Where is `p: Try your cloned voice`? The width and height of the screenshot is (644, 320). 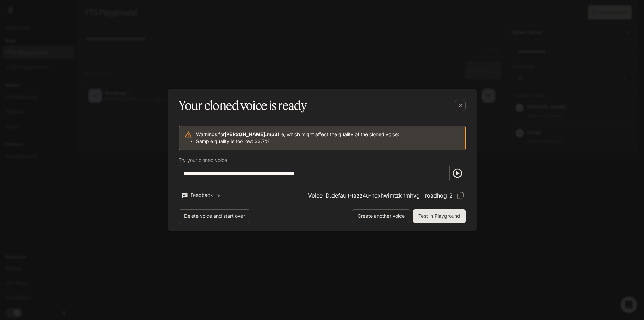
p: Try your cloned voice is located at coordinates (203, 160).